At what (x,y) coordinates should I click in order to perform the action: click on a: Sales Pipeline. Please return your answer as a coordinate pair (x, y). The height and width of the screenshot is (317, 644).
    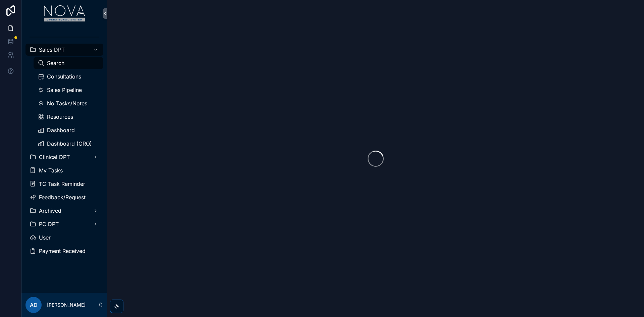
    Looking at the image, I should click on (69, 90).